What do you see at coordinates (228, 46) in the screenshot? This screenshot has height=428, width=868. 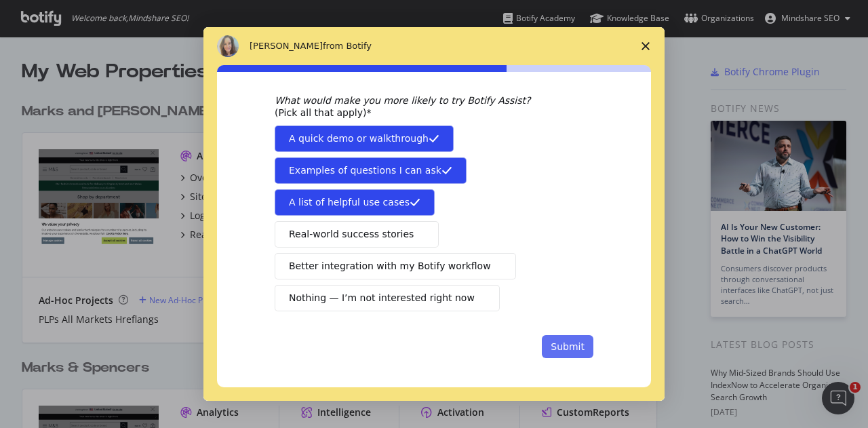 I see `img: Profile image for Colleen` at bounding box center [228, 46].